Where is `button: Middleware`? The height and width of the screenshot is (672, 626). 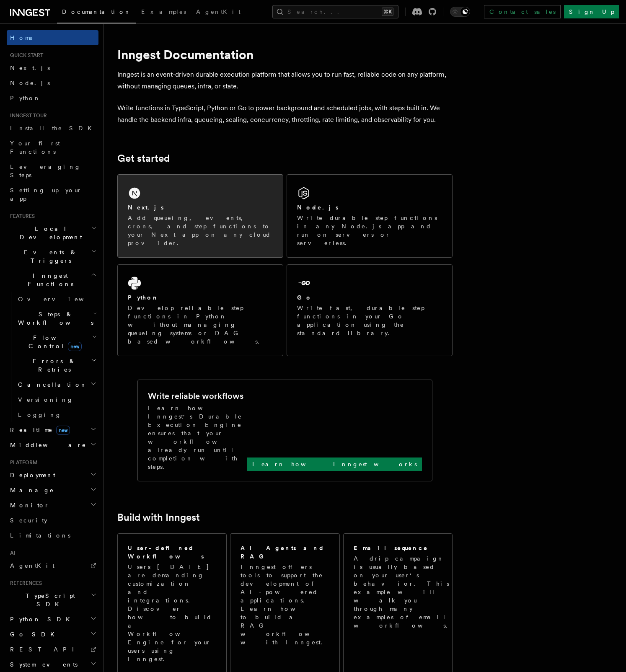
button: Middleware is located at coordinates (52, 445).